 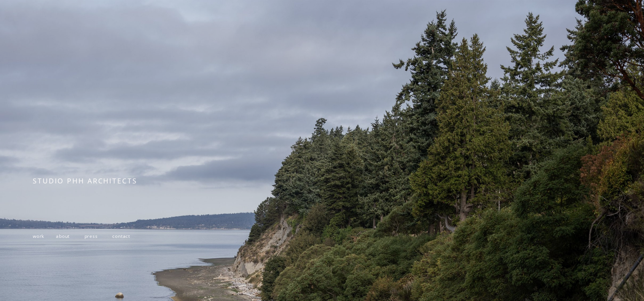 I want to click on a: press, so click(x=91, y=236).